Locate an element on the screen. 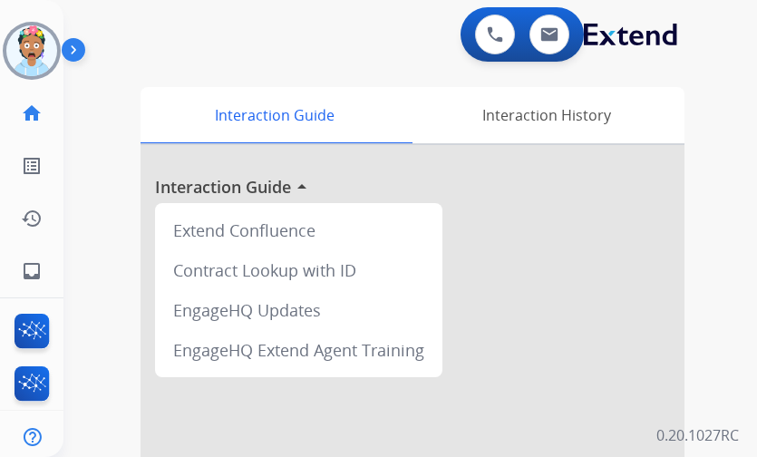  div: Extend Confluence is located at coordinates (298, 230).